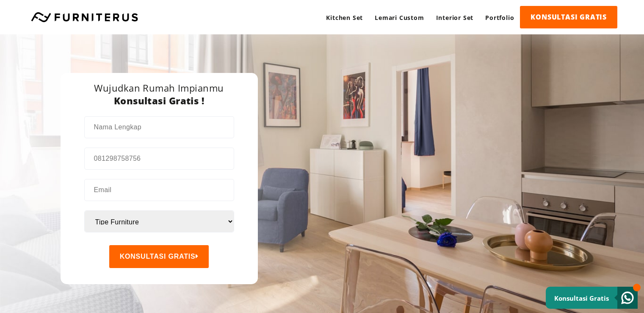 This screenshot has width=644, height=313. I want to click on a: Portfolio, so click(500, 17).